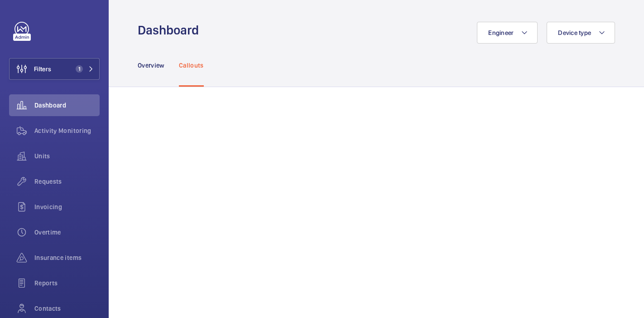 The width and height of the screenshot is (644, 318). Describe the element at coordinates (67, 181) in the screenshot. I see `span: Requests` at that location.